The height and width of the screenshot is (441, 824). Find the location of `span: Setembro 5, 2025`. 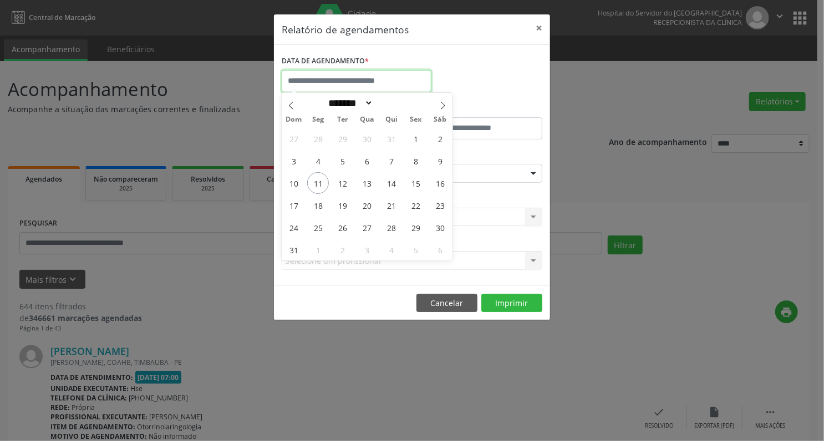

span: Setembro 5, 2025 is located at coordinates (416, 249).